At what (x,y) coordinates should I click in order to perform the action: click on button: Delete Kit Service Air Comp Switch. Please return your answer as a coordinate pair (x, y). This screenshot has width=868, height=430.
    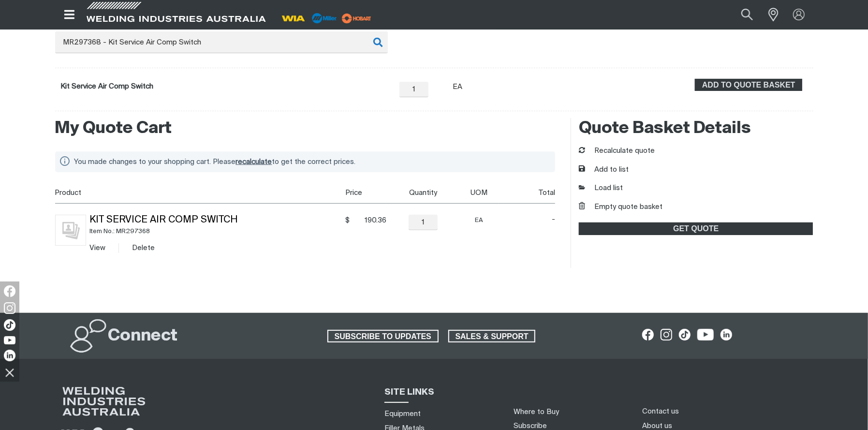
    Looking at the image, I should click on (143, 248).